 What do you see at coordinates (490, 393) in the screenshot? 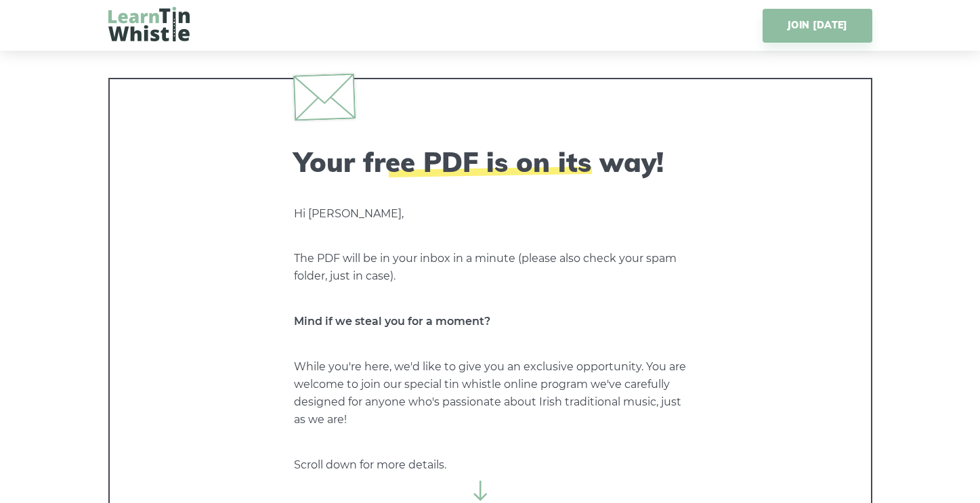
I see `p: While you're here, we'd like to give you an exclusive opportunity. You are welcome to join our sp...` at bounding box center [490, 393].